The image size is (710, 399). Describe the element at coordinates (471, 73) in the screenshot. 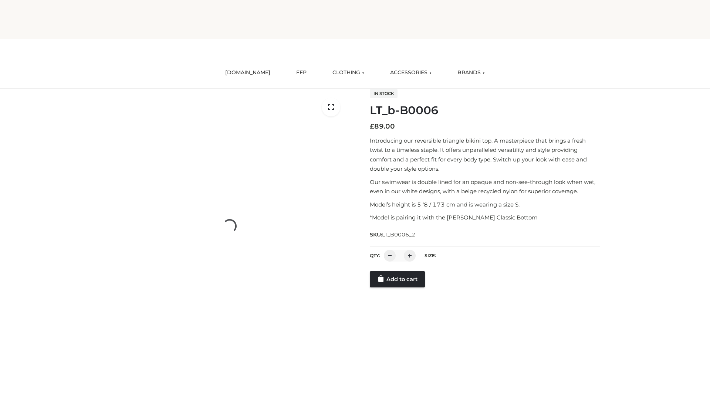

I see `a: BRANDS` at that location.